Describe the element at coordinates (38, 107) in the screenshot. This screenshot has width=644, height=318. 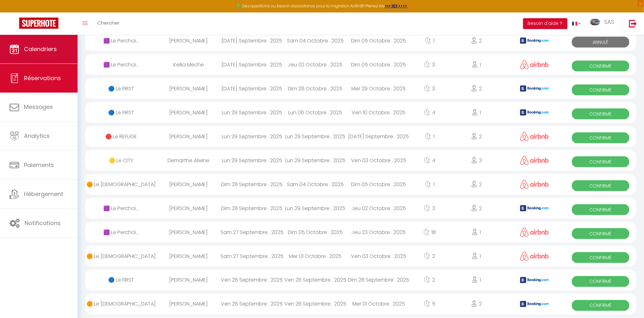
I see `span: Messages` at that location.